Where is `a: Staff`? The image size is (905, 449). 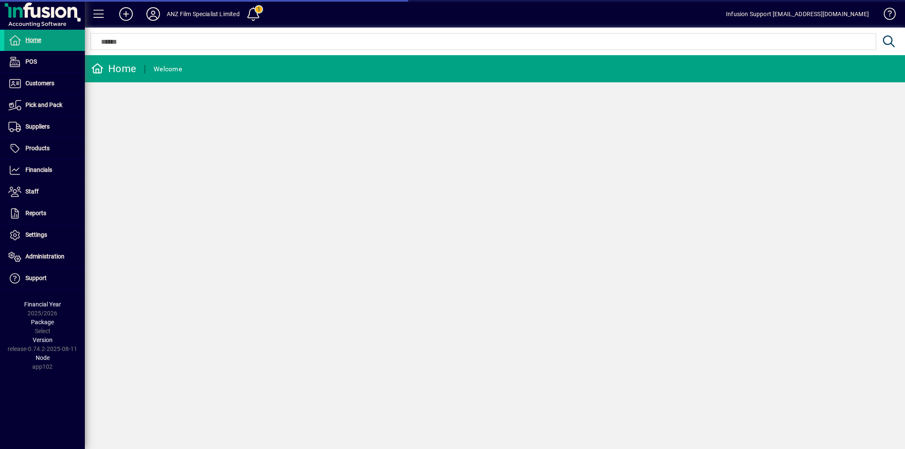
a: Staff is located at coordinates (45, 192).